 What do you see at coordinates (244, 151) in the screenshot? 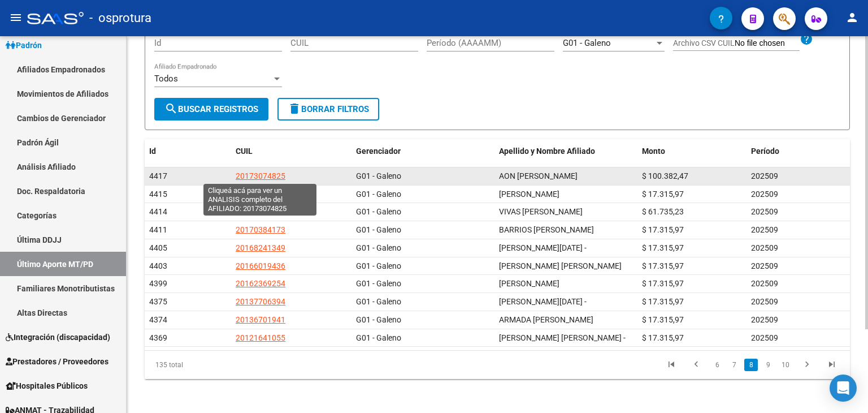
I see `span: CUIL` at bounding box center [244, 151].